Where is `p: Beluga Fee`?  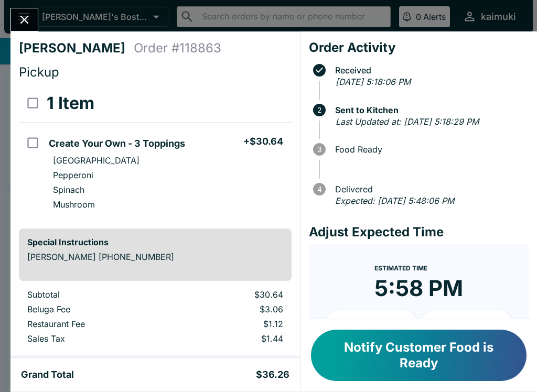
p: Beluga Fee is located at coordinates (95, 309).